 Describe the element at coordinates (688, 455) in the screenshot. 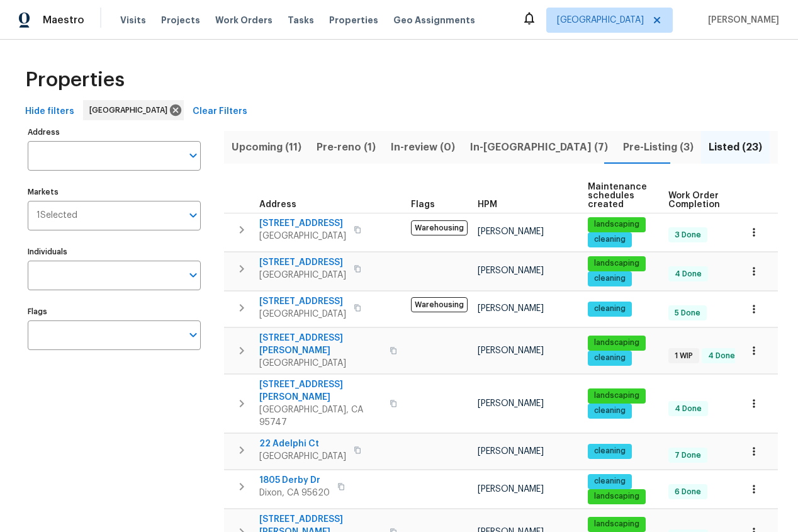

I see `span: 7 Done` at that location.